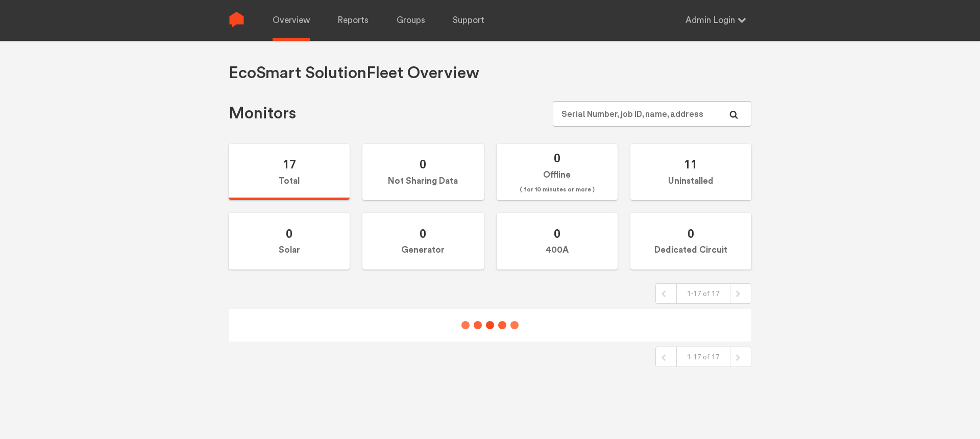  I want to click on span: 17, so click(289, 164).